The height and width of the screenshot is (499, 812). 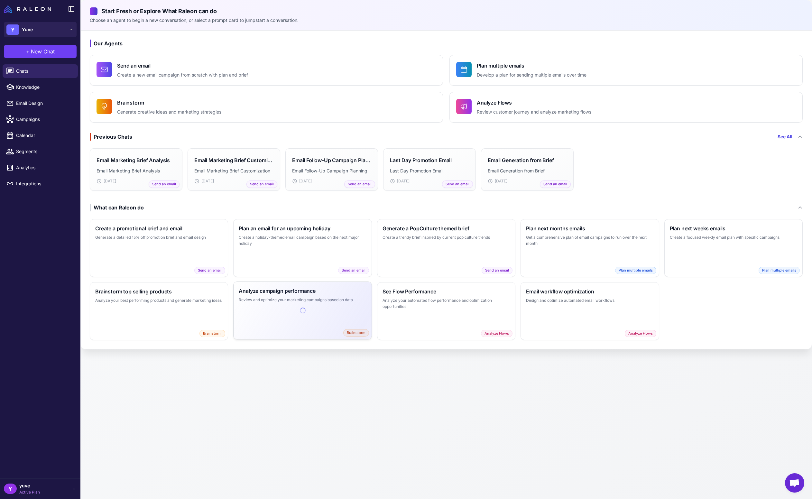 What do you see at coordinates (169, 103) in the screenshot?
I see `h4: Brainstorm` at bounding box center [169, 103].